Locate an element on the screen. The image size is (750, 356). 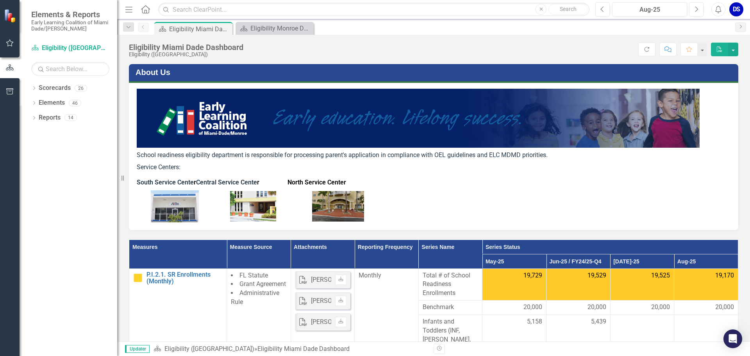
img: 9ff+H86+knWt+9b3gAAAABJRU5ErkJggg== is located at coordinates (175, 206).